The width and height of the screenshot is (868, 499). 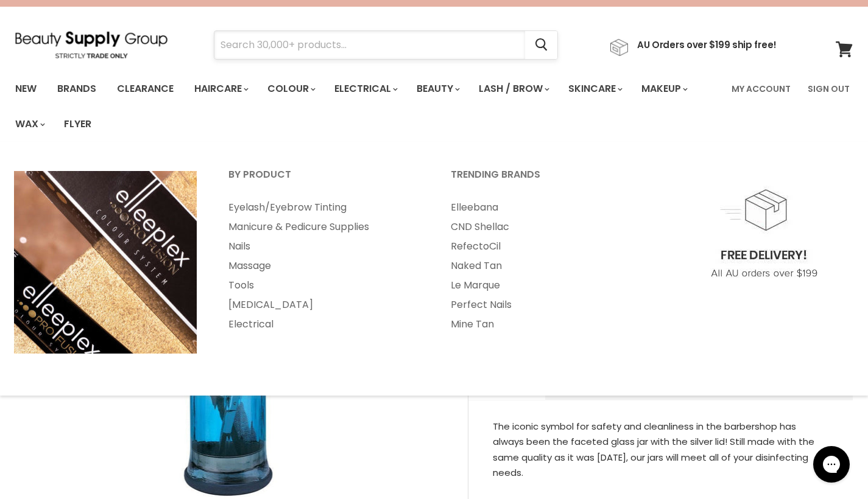 What do you see at coordinates (386, 45) in the screenshot?
I see `form: Product` at bounding box center [386, 45].